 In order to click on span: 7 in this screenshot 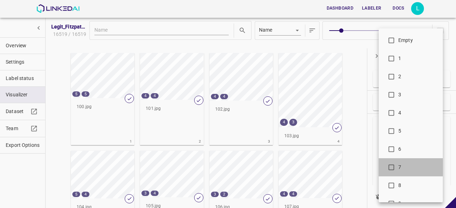, I will do `click(417, 167)`.